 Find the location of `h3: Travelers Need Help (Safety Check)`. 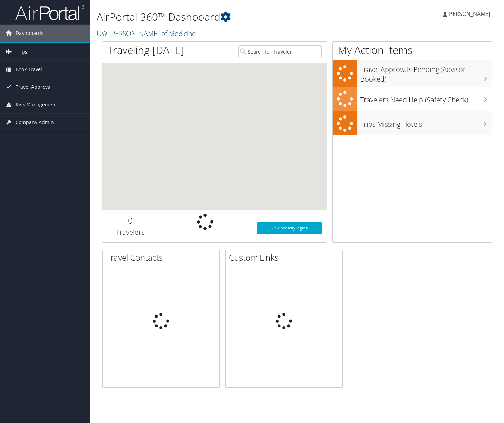

h3: Travelers Need Help (Safety Check) is located at coordinates (426, 98).